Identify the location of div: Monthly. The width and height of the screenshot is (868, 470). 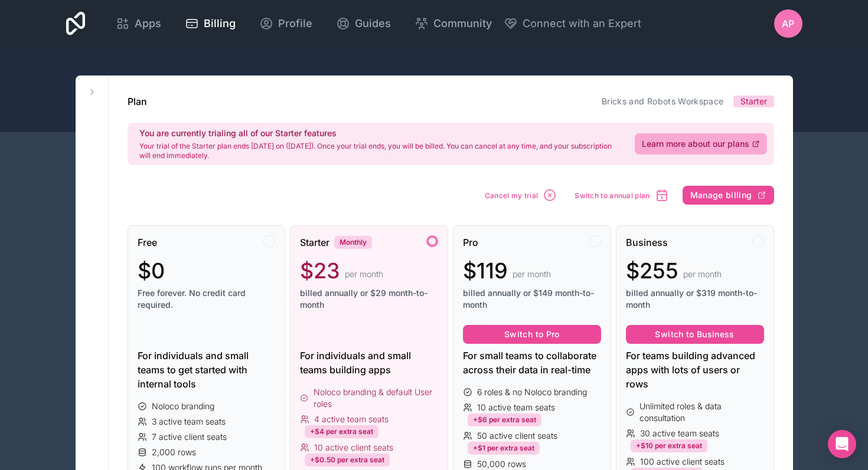
(353, 243).